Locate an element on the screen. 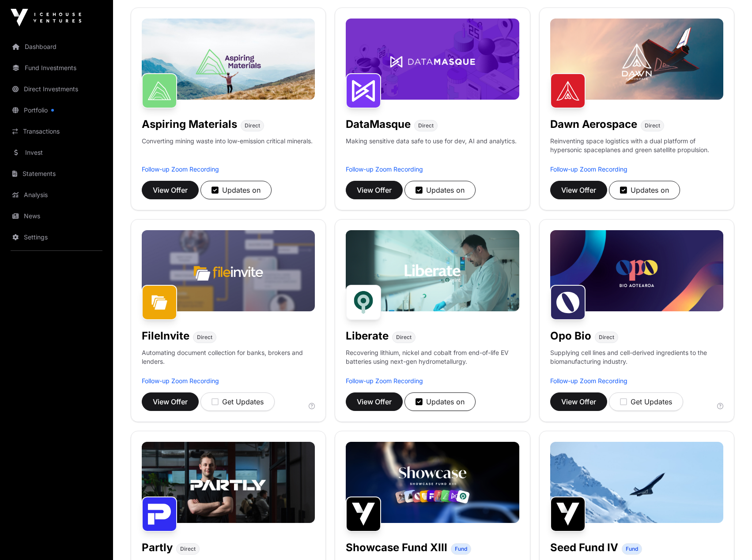  h1: FileInvite is located at coordinates (166, 336).